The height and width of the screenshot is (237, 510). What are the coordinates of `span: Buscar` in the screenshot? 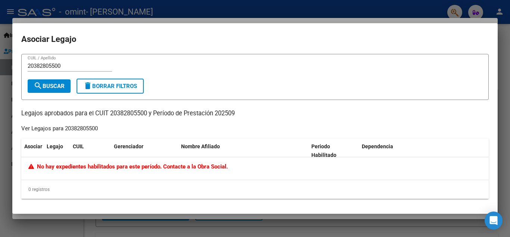 It's located at (49, 86).